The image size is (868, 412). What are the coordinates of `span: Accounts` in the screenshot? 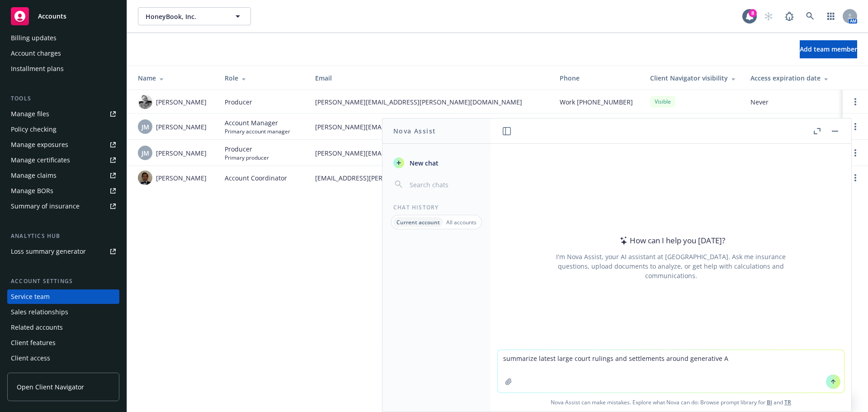 It's located at (52, 16).